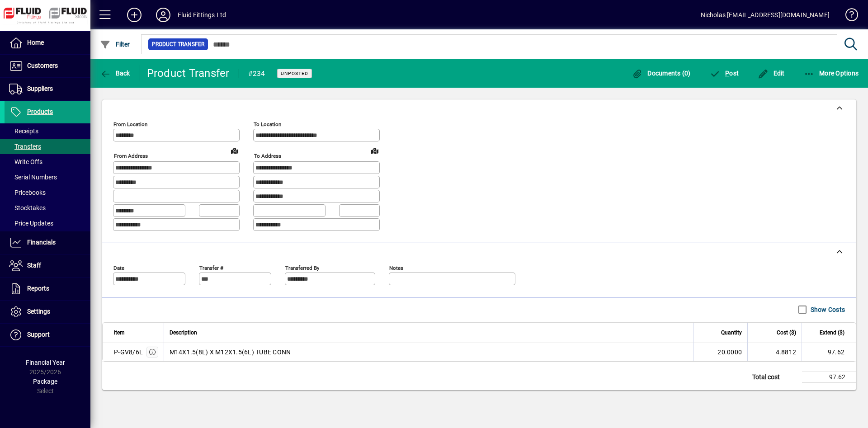  Describe the element at coordinates (47, 131) in the screenshot. I see `a: Receipts` at that location.